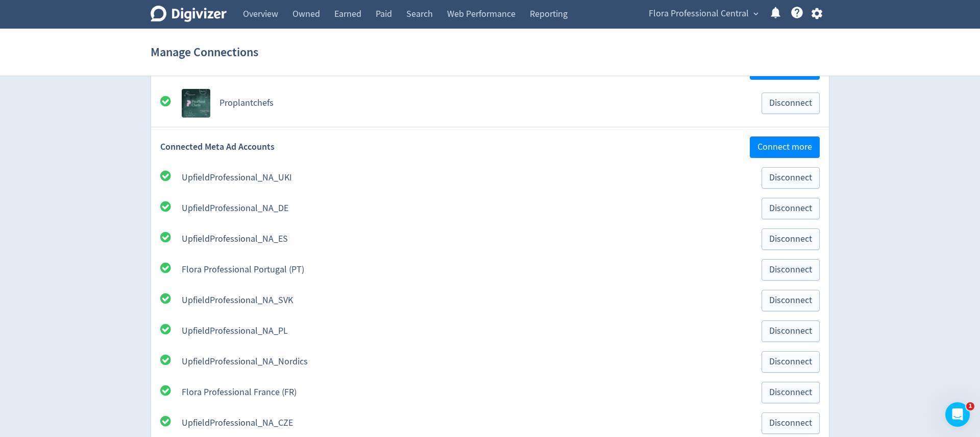 Image resolution: width=980 pixels, height=437 pixels. What do you see at coordinates (247, 102) in the screenshot?
I see `a: Proplantchefs` at bounding box center [247, 102].